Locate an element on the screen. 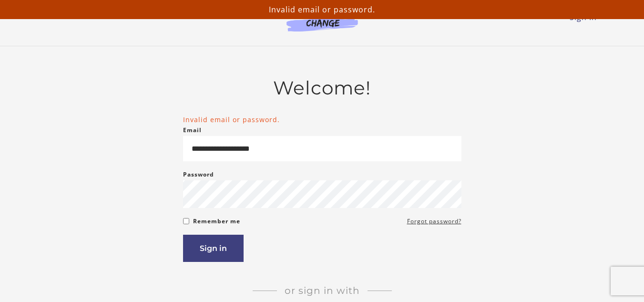 The height and width of the screenshot is (302, 644). label: Remember me is located at coordinates (216, 221).